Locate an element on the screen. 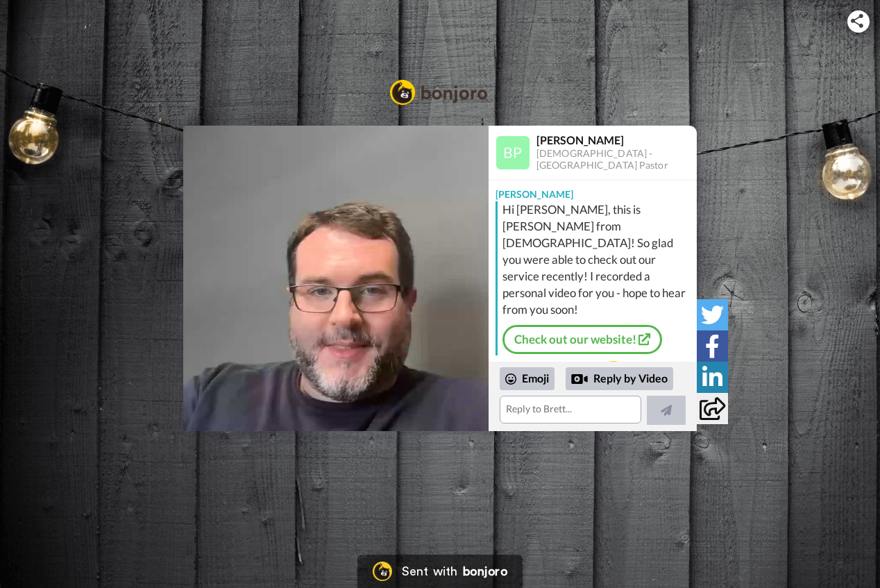  img: Bonjoro Logo is located at coordinates (438, 92).